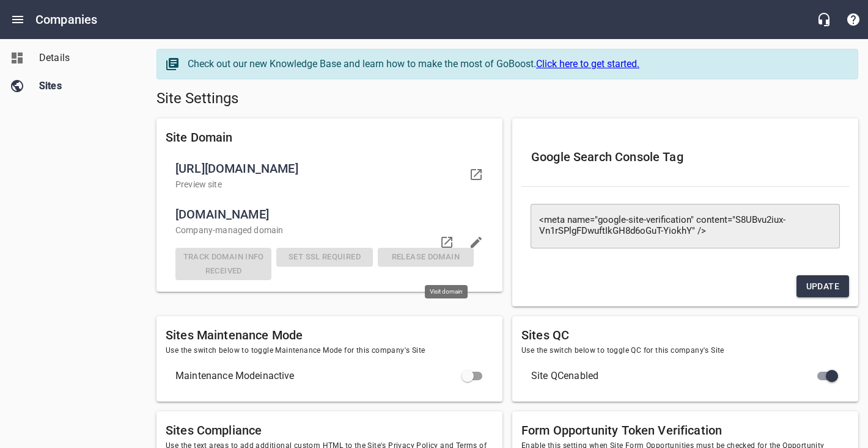 This screenshot has height=448, width=868. I want to click on h6: Google Search Console Tag, so click(685, 157).